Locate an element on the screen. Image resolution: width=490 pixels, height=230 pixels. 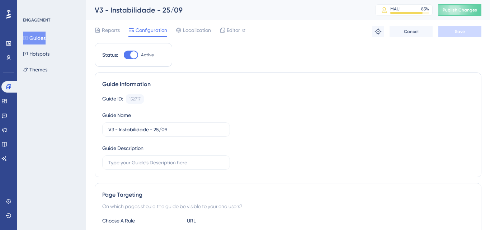
button: Cancel is located at coordinates (411, 32).